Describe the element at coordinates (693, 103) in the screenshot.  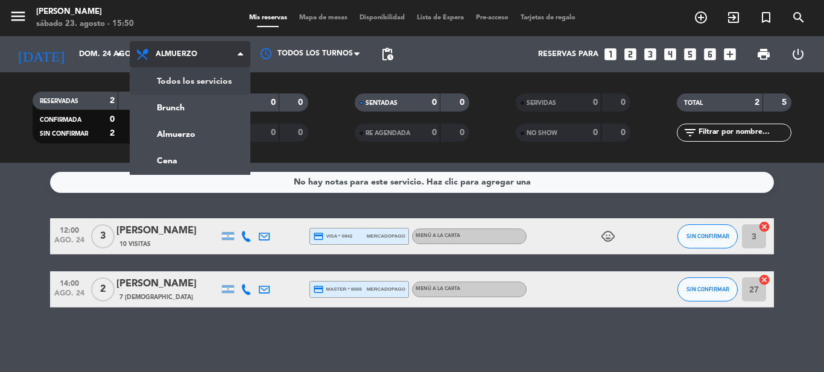
I see `span: TOTAL` at that location.